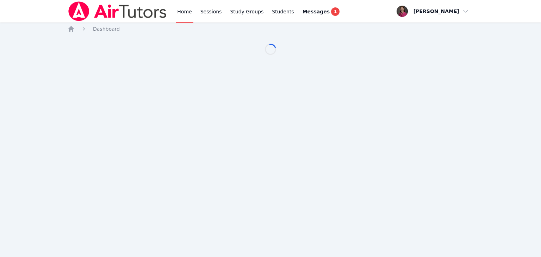 This screenshot has height=257, width=541. Describe the element at coordinates (106, 29) in the screenshot. I see `a: Dashboard` at that location.